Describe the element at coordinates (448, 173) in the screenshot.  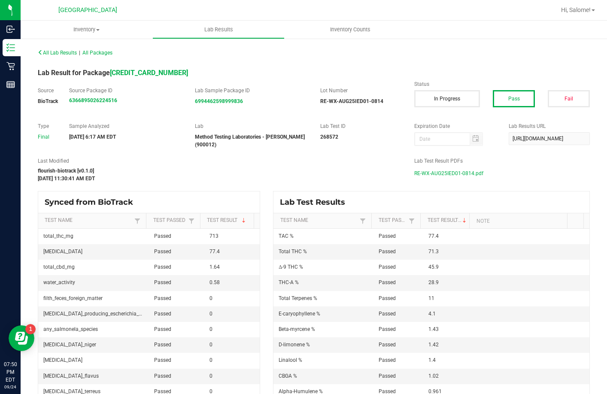
I see `span: RE-WX-AUG25IED01-0814.pdf` at that location.